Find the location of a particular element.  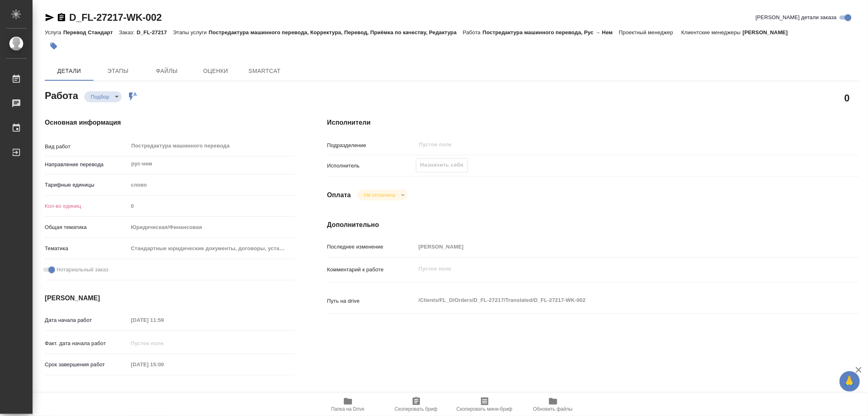

p: Тарифные единицы is located at coordinates (87, 185).